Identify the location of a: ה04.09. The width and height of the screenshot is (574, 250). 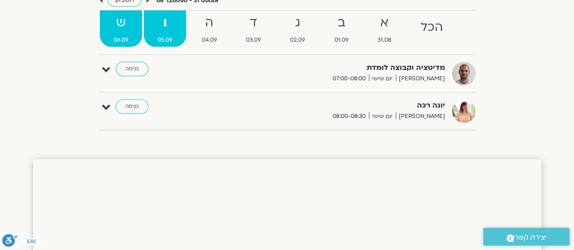
(209, 29).